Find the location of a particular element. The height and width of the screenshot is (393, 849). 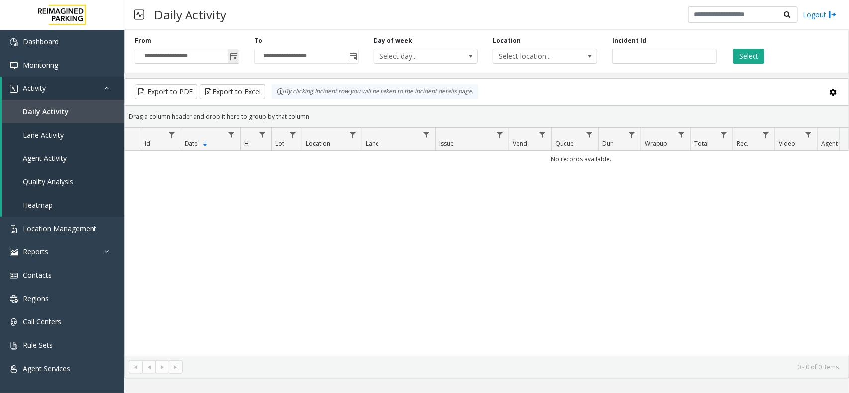

a: Location Filter Menu is located at coordinates (353, 134).